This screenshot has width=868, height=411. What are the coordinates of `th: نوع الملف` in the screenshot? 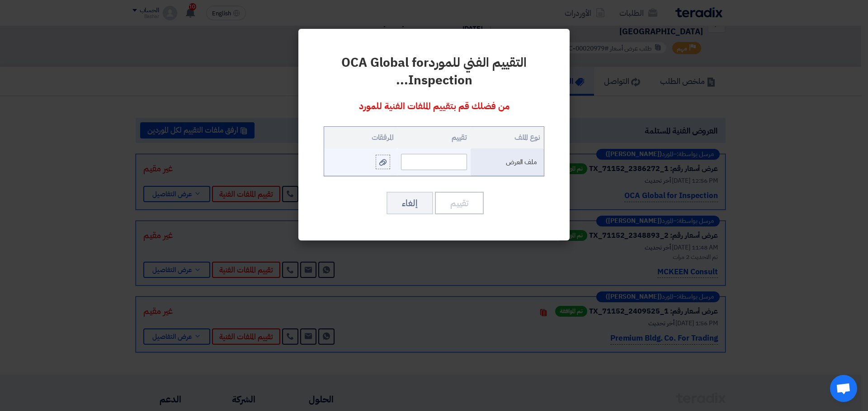 It's located at (507, 138).